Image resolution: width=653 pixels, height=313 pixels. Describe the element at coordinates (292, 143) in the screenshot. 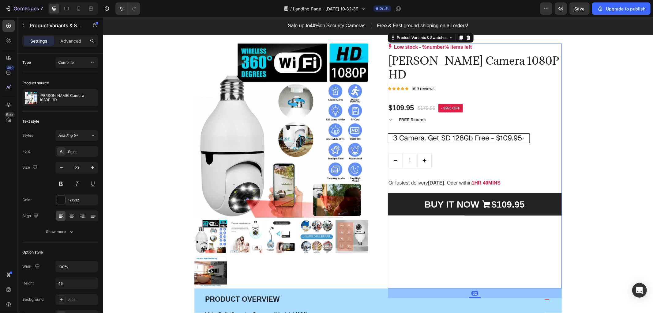

I see `button: decrement` at that location.